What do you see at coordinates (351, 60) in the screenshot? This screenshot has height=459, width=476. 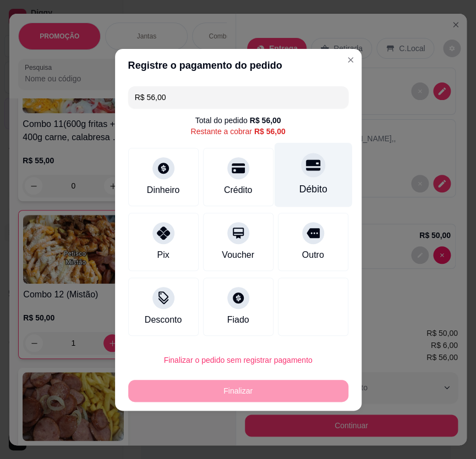 I see `button: Close` at bounding box center [351, 60].